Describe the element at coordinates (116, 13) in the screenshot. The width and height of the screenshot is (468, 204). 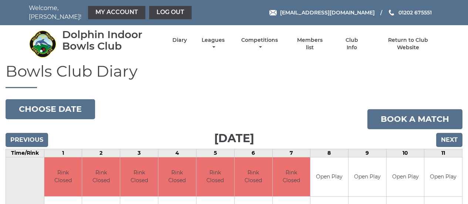
I see `a: My Account` at that location.